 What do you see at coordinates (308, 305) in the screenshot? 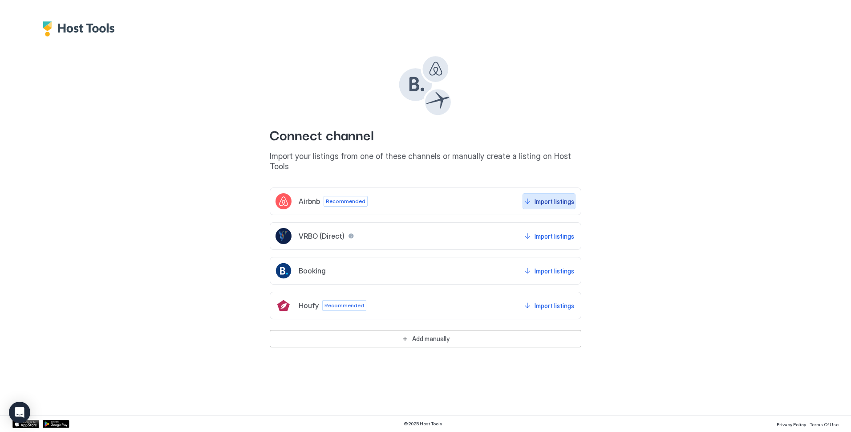
I see `span: Houfy` at bounding box center [308, 305].